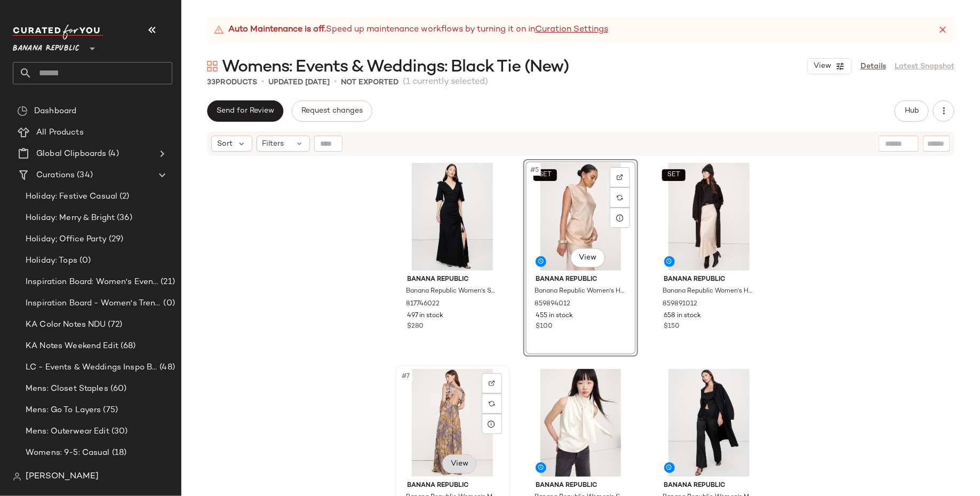 The image size is (980, 496). What do you see at coordinates (58, 32) in the screenshot?
I see `img: cfy_white_logo.C9jOOHJF.svg` at bounding box center [58, 32].